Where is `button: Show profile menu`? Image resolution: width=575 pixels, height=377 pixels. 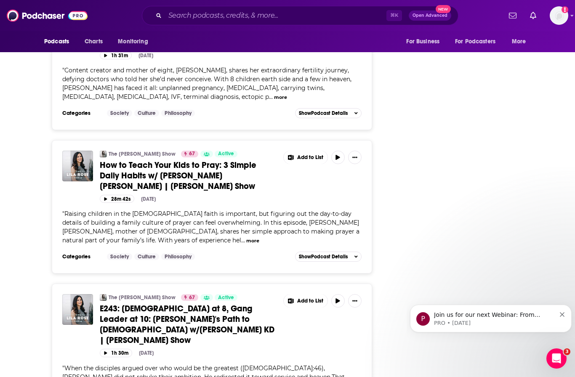 button: Show profile menu is located at coordinates (559, 16).